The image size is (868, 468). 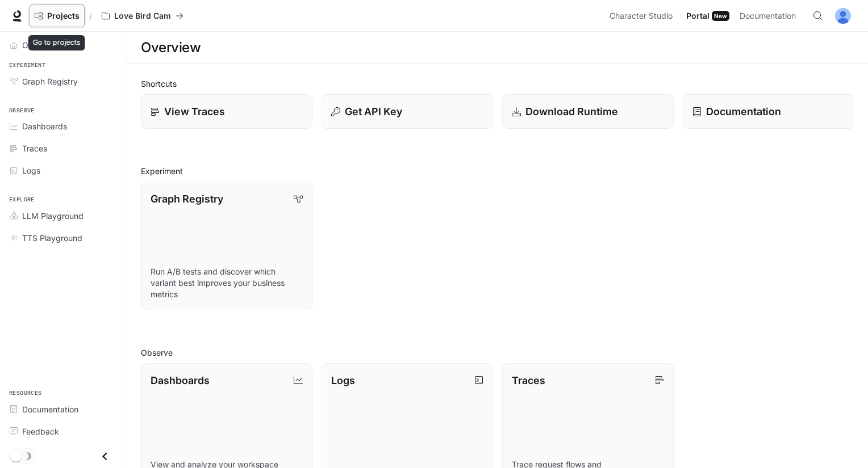 What do you see at coordinates (708, 16) in the screenshot?
I see `a: PortalNew` at bounding box center [708, 16].